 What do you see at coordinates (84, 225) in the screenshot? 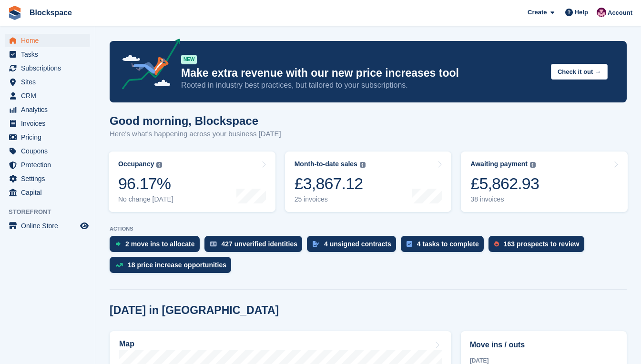
I see `a: Preview store` at bounding box center [84, 225].